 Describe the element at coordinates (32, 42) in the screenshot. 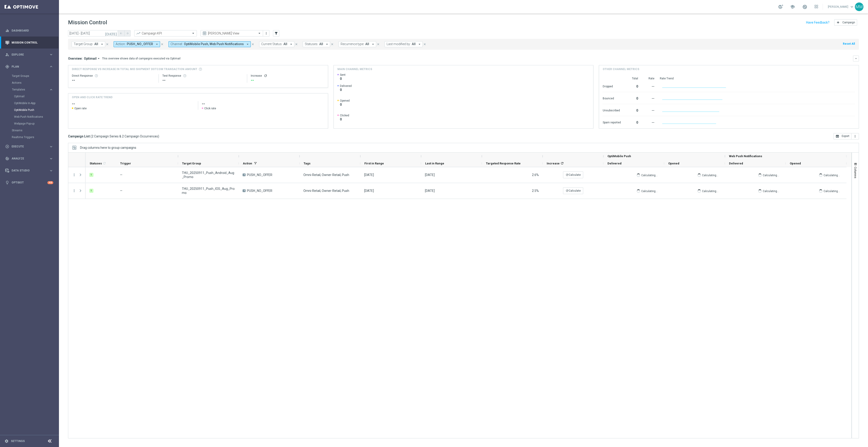

I see `a: Mission Control` at that location.